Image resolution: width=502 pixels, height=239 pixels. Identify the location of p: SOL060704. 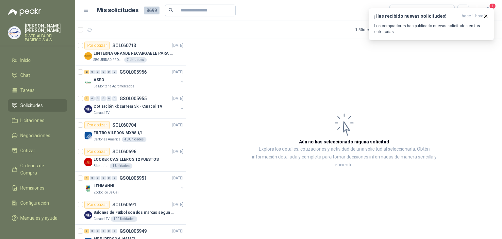
(124, 125).